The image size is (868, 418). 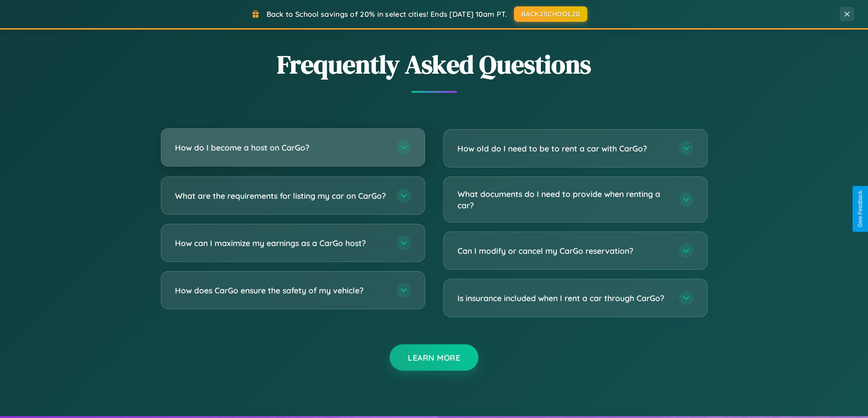 What do you see at coordinates (550, 14) in the screenshot?
I see `button: BACK2SCHOOL20` at bounding box center [550, 14].